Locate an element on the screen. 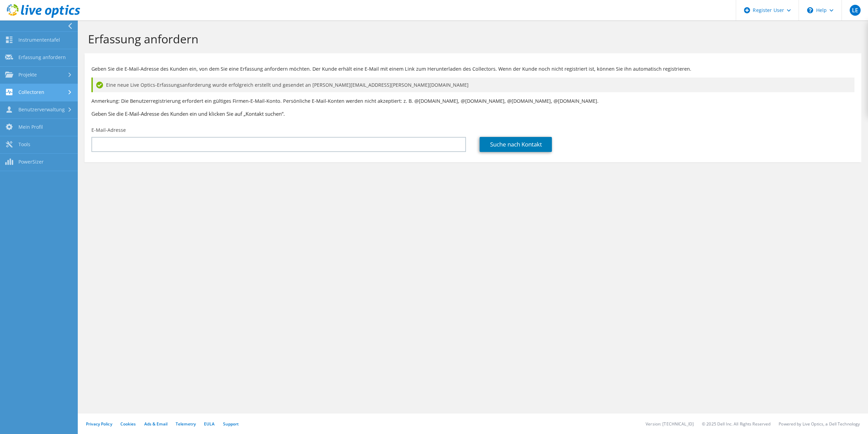  a: EULA is located at coordinates (209, 423).